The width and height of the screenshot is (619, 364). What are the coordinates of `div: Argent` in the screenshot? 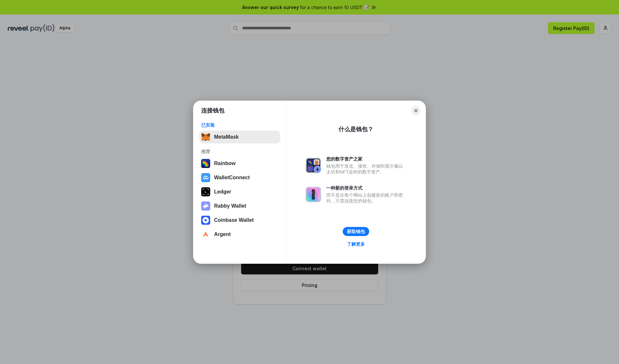 It's located at (222, 234).